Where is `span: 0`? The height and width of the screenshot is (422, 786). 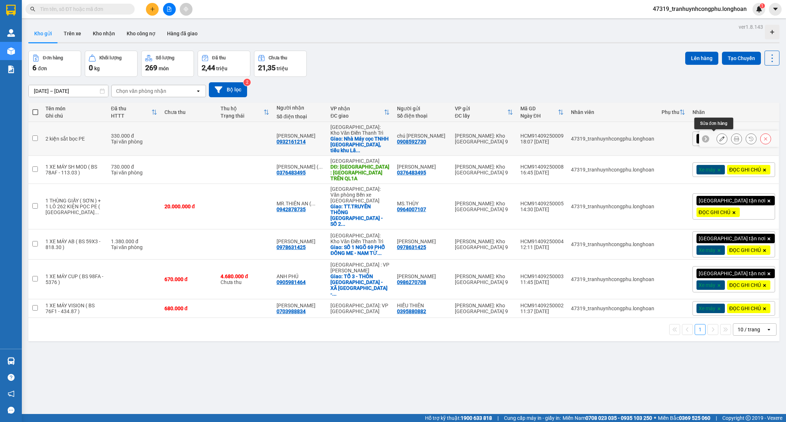 span: 0 is located at coordinates (91, 68).